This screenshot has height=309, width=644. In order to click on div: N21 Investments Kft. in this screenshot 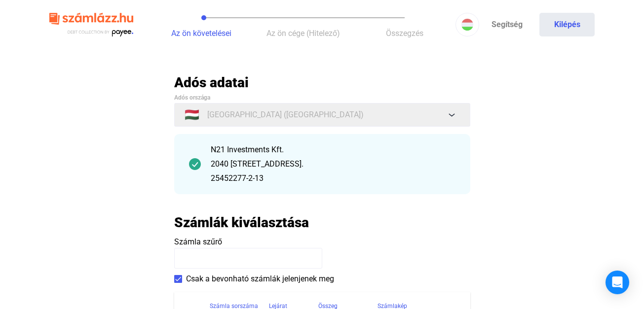, I will do `click(333, 150)`.